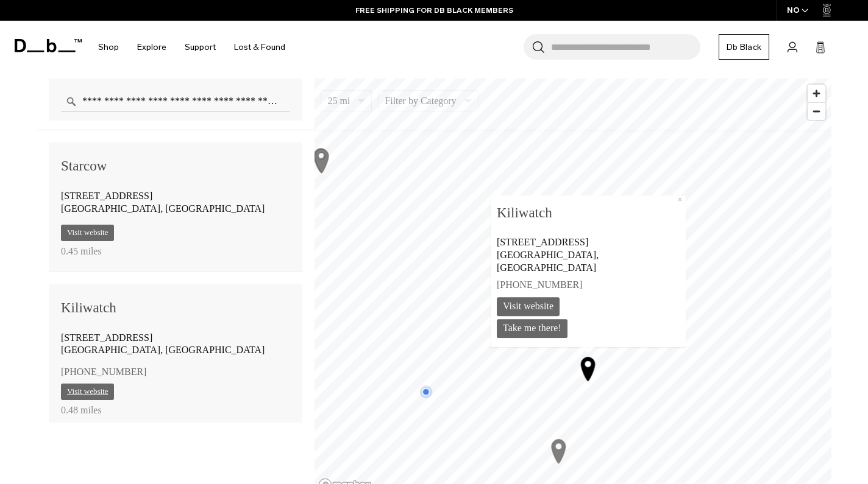 This screenshot has height=484, width=868. What do you see at coordinates (588, 214) in the screenshot?
I see `b: Kiliwatch` at bounding box center [588, 214].